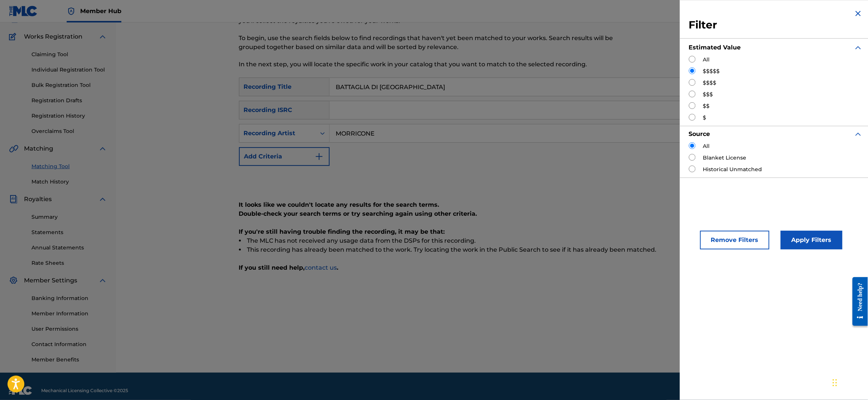 This screenshot has width=868, height=400. Describe the element at coordinates (14, 37) in the screenshot. I see `img: Works Registration` at that location.